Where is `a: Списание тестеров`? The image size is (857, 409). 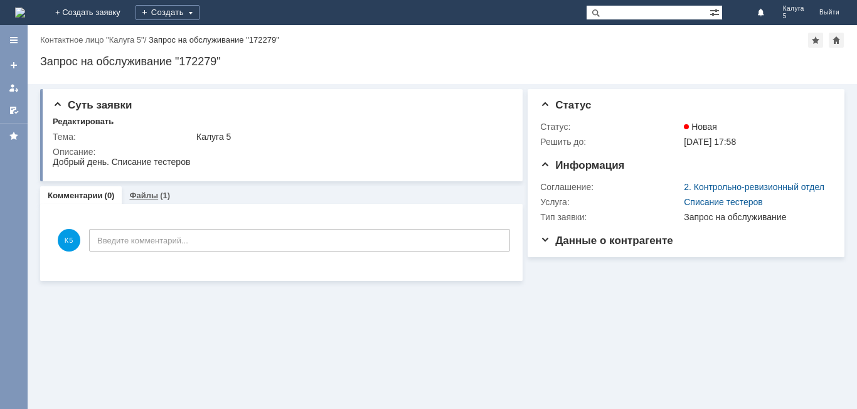
a: Списание тестеров is located at coordinates (723, 202).